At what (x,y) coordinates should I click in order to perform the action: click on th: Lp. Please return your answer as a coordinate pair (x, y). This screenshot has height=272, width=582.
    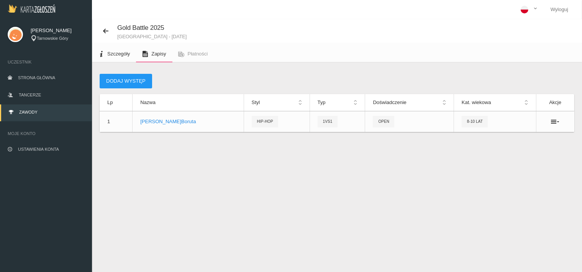
    Looking at the image, I should click on (116, 103).